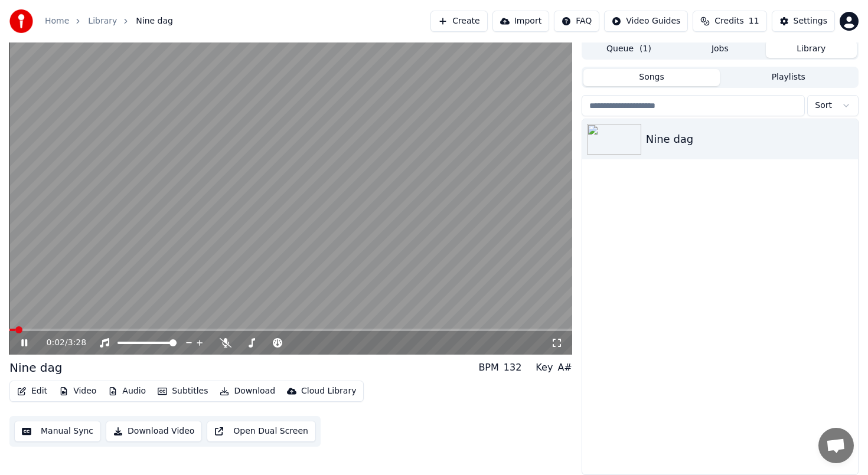 Image resolution: width=868 pixels, height=475 pixels. What do you see at coordinates (57, 431) in the screenshot?
I see `button: Manual Sync` at bounding box center [57, 431].